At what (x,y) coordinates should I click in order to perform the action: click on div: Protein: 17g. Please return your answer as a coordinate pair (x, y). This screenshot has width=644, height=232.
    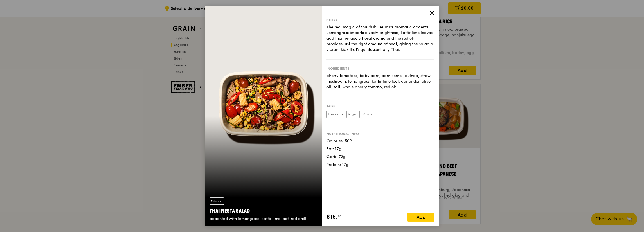
    Looking at the image, I should click on (381, 165).